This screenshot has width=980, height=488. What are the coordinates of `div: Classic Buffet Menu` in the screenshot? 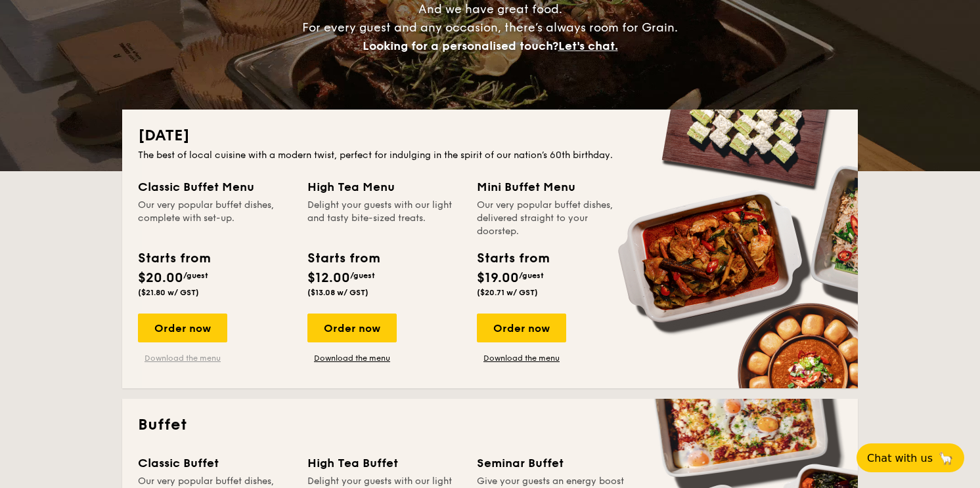 It's located at (214, 187).